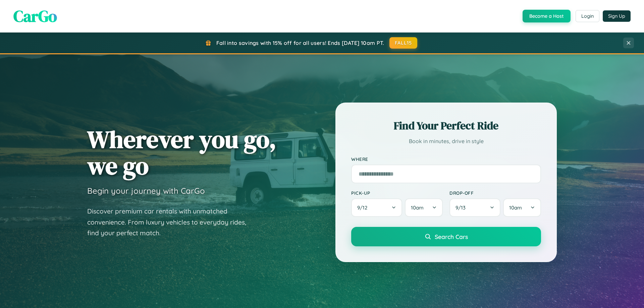 The height and width of the screenshot is (308, 644). I want to click on span: CarGo, so click(35, 16).